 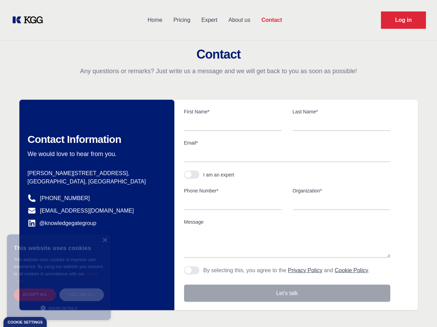 I want to click on h2: Contact, so click(x=218, y=54).